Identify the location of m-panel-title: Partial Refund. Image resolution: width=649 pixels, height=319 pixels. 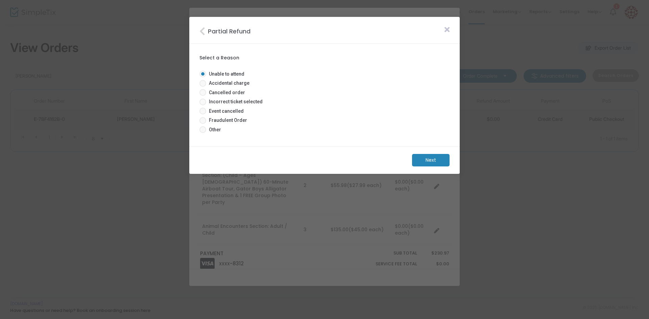
(225, 30).